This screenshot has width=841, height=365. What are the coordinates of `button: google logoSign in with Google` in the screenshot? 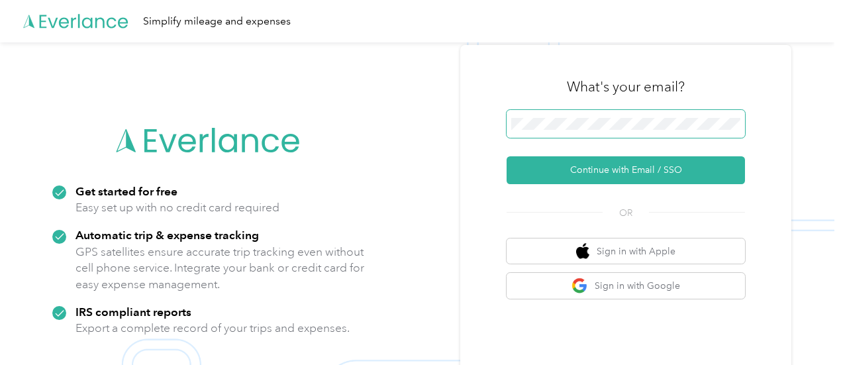 It's located at (626, 286).